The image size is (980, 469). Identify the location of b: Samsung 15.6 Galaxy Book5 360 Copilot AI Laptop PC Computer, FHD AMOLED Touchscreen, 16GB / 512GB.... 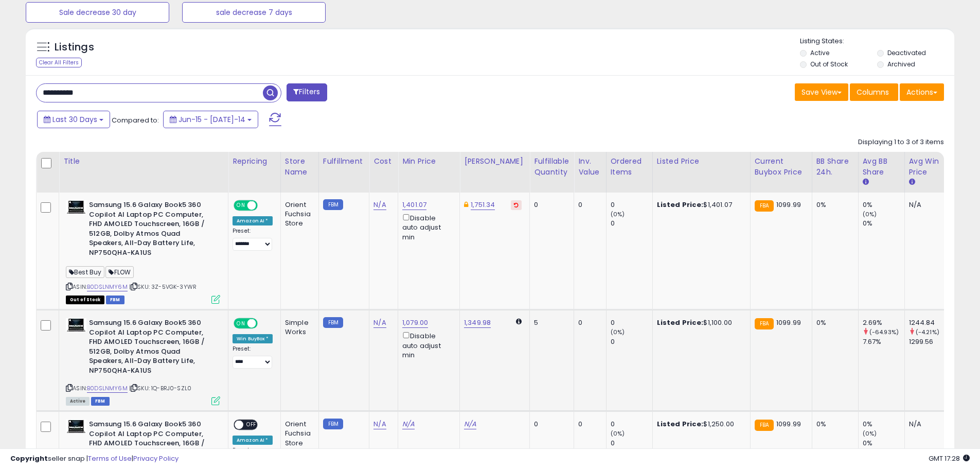
(151, 230).